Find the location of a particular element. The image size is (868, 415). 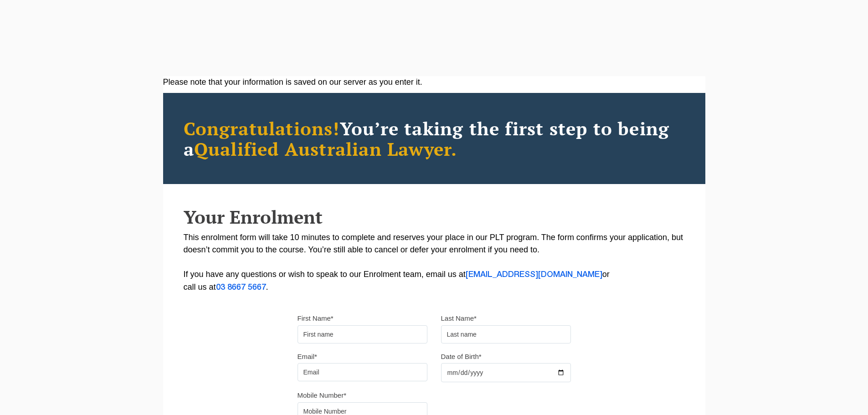

p: This enrolment form will take 10 minutes to complete and reserves your place in our PLT program. ... is located at coordinates (434, 262).